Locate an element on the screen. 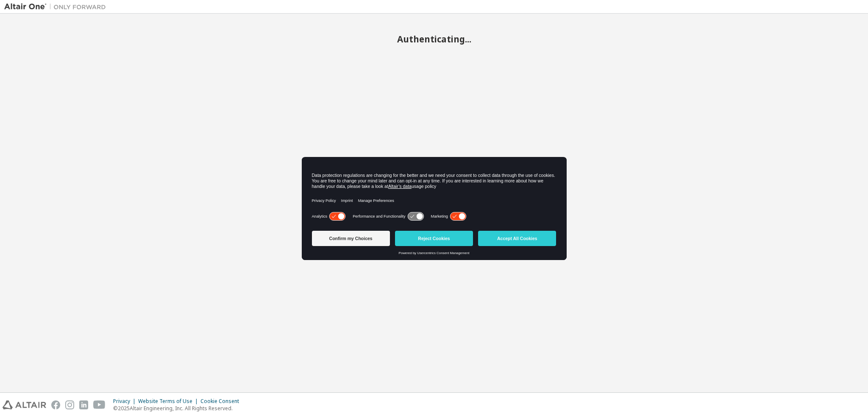 The image size is (868, 417). img: instagram.svg is located at coordinates (69, 404).